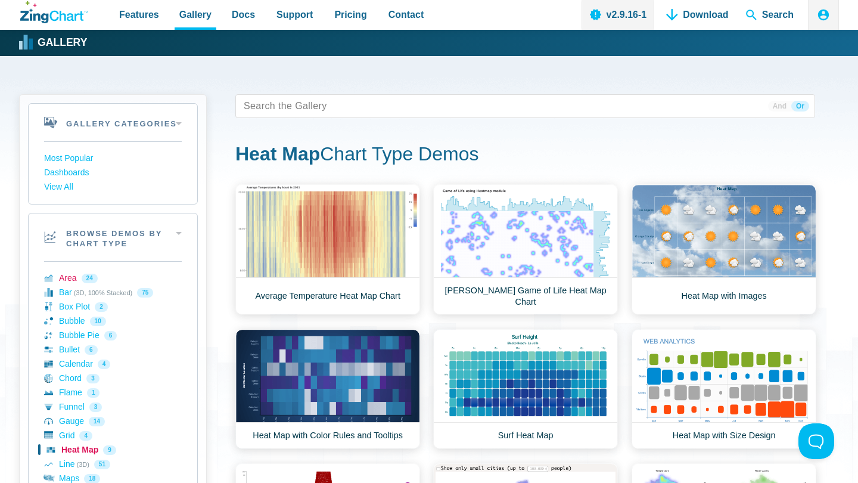 This screenshot has height=483, width=858. I want to click on span: Or, so click(800, 106).